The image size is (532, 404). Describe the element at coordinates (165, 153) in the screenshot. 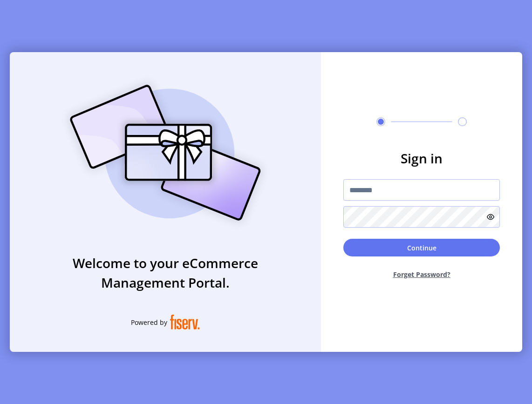

I see `img: card_Illustration.svg` at that location.